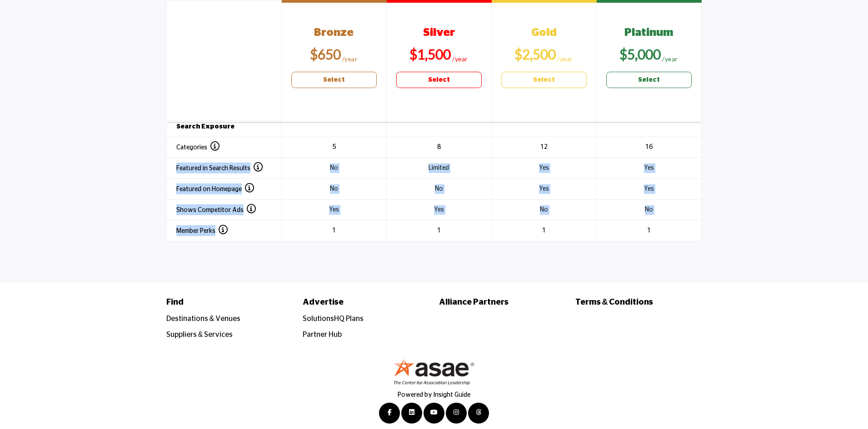 The height and width of the screenshot is (429, 868). I want to click on b: Gold, so click(544, 33).